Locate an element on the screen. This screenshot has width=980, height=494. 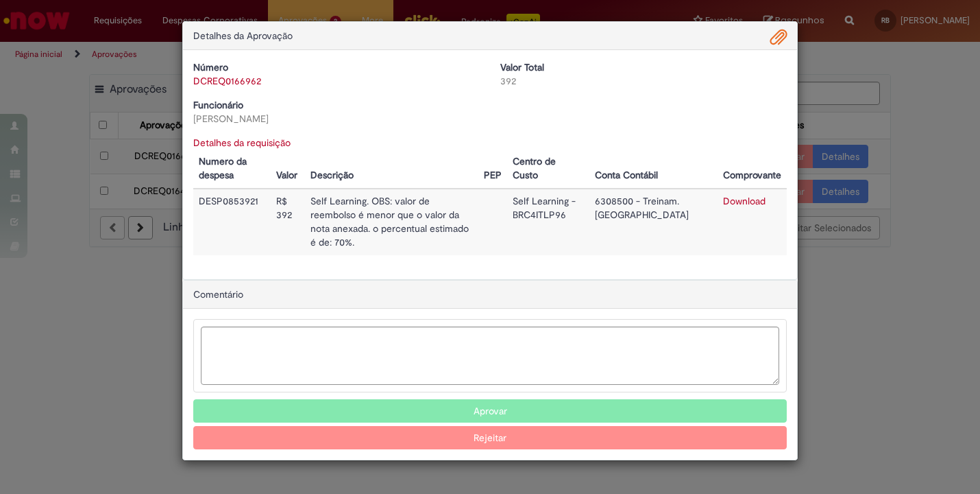
th: PEP is located at coordinates (493, 169).